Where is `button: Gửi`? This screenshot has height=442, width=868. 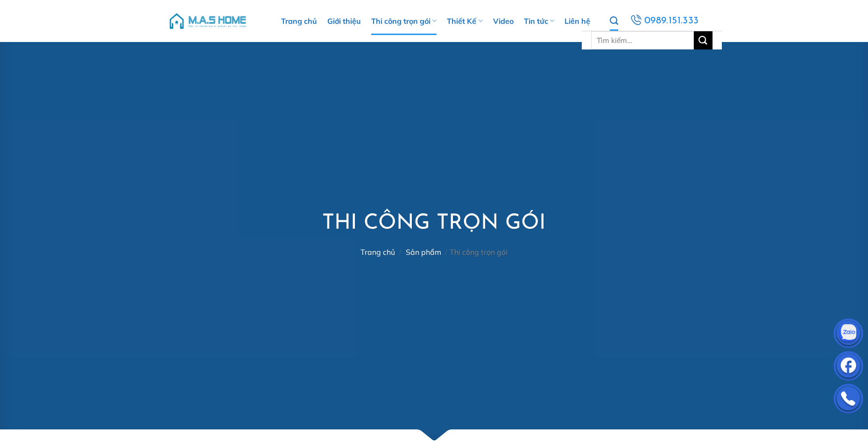
button: Gửi is located at coordinates (703, 40).